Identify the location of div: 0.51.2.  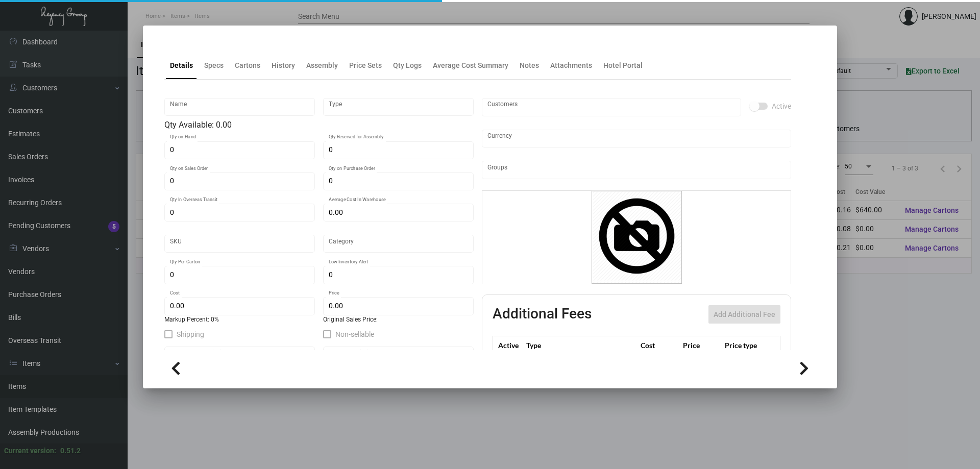
(71, 450).